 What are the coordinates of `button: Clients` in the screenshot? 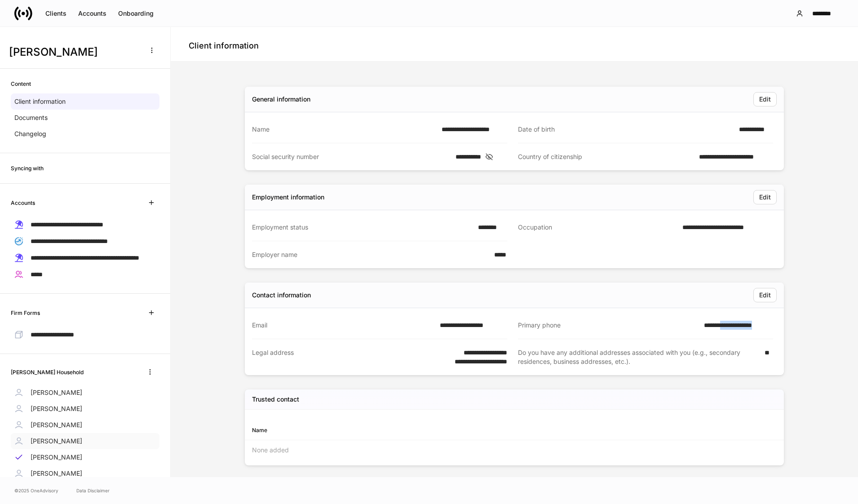 It's located at (56, 14).